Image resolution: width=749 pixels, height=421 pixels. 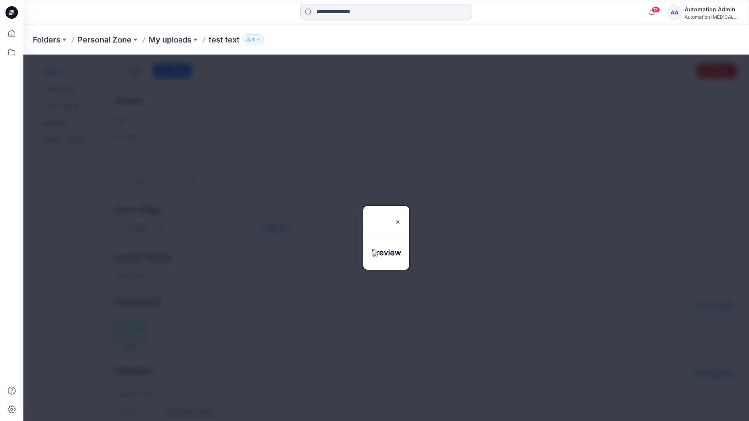 I want to click on p: My uploads, so click(x=170, y=40).